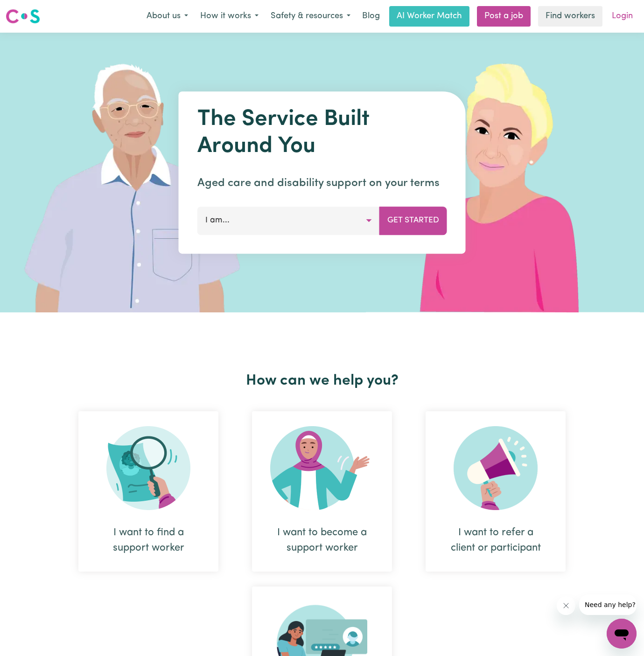  What do you see at coordinates (503, 17) in the screenshot?
I see `a: Post a job` at bounding box center [503, 17].